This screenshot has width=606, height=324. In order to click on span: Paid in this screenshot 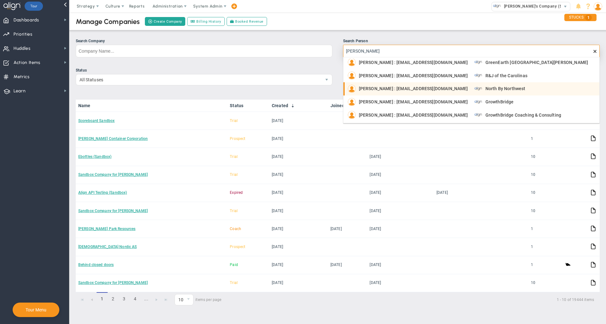, I will do `click(234, 265)`.